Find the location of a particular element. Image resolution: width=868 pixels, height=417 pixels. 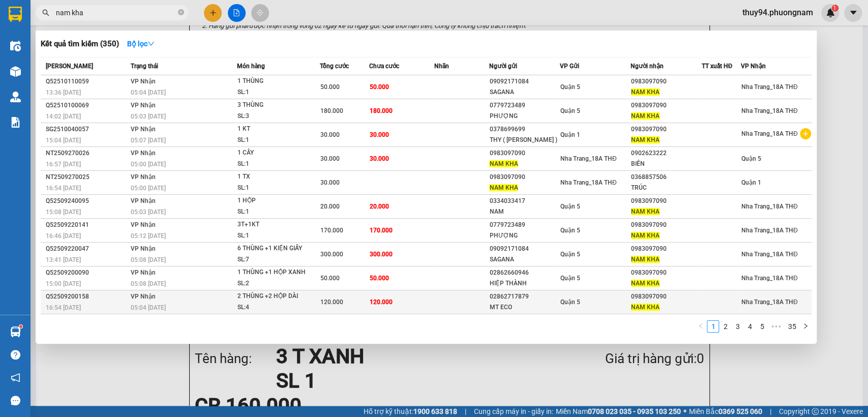

span: left is located at coordinates (701, 326).